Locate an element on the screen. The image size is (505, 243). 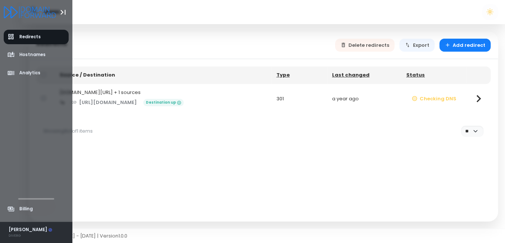
a: Logo is located at coordinates (30, 12).